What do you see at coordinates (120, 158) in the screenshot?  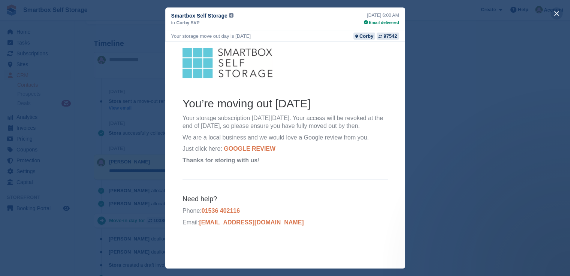 I see `h6: Need help?` at bounding box center [120, 158].